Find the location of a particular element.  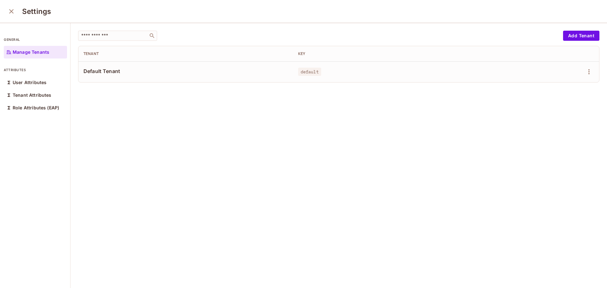

button: Add Tenant is located at coordinates (582, 36).